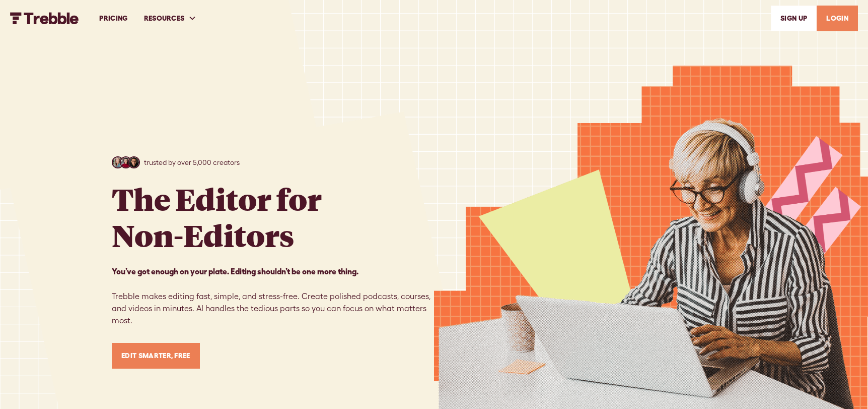 The image size is (868, 409). Describe the element at coordinates (273, 296) in the screenshot. I see `p: Trebble makes editing fast, simple, and stress-free. Create polished podcasts, courses, and video...` at that location.